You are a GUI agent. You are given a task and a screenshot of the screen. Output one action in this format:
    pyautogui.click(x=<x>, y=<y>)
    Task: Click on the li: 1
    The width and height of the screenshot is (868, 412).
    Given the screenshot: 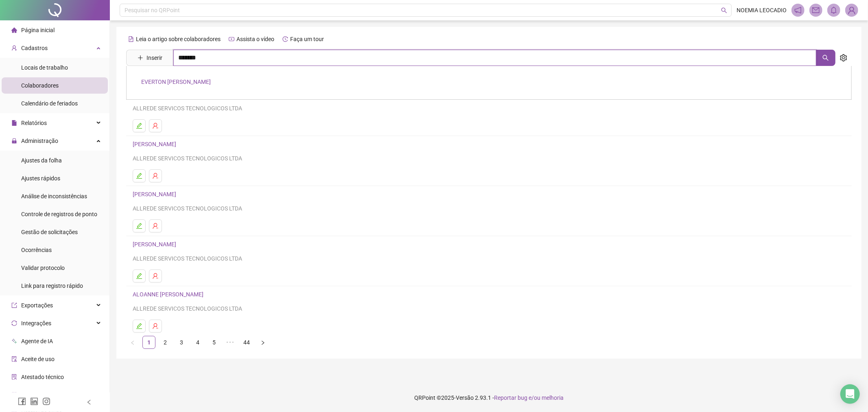 What is the action you would take?
    pyautogui.click(x=149, y=342)
    